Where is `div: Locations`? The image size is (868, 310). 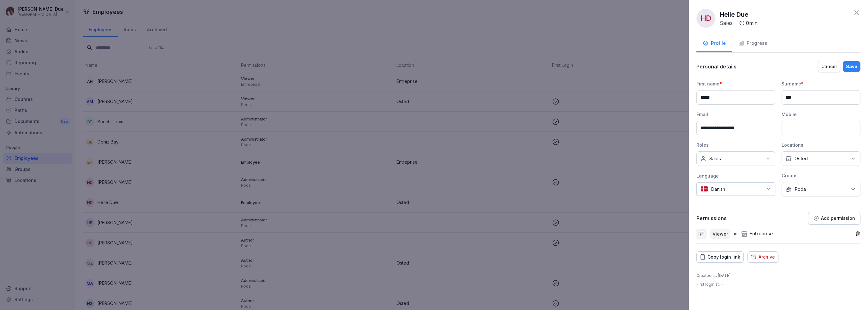
div: Locations is located at coordinates (821, 145).